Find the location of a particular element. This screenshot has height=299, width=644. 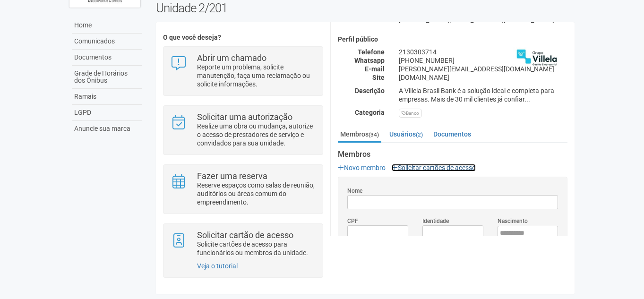

label: Nascimento is located at coordinates (513, 221).